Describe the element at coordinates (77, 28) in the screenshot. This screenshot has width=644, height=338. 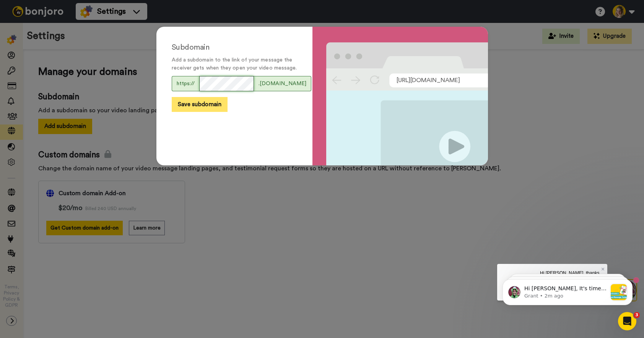
I see `div: message notification from Grant, 2m ago. Hi Kristin, It's time to personalize the content of your...` at that location.